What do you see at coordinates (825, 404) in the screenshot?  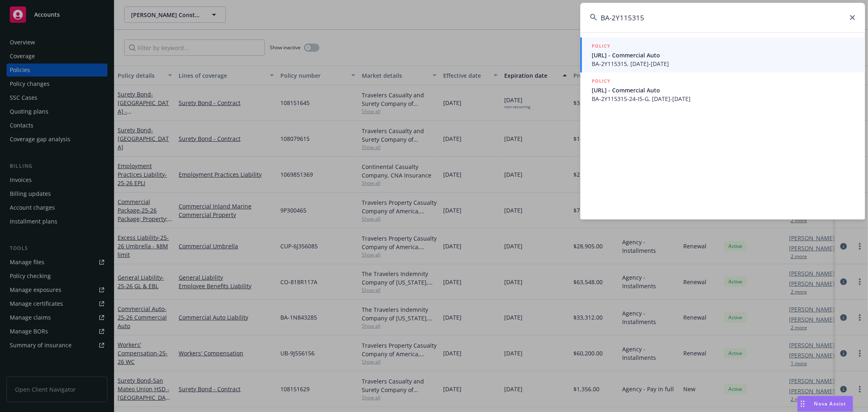 I see `button: Nova Assist` at bounding box center [825, 404].